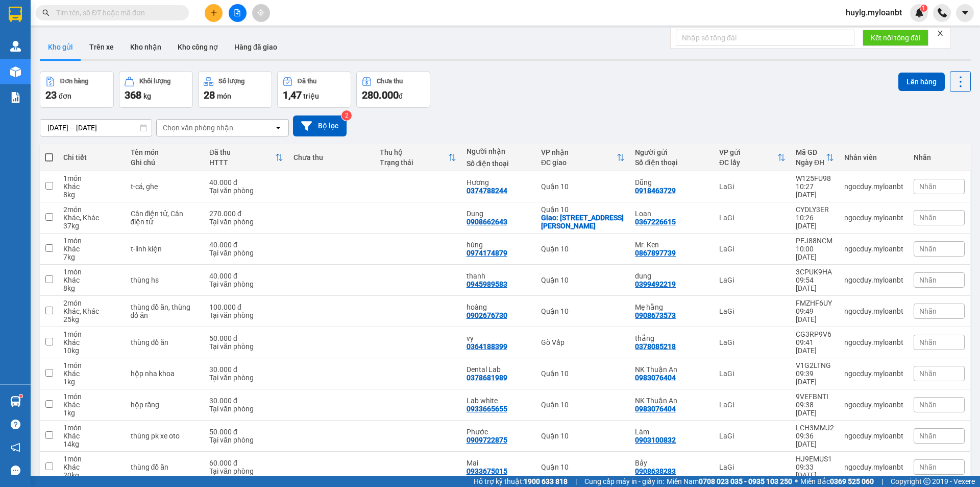 The height and width of the screenshot is (487, 980). What do you see at coordinates (672, 245) in the screenshot?
I see `div: Mr. Ken` at bounding box center [672, 245].